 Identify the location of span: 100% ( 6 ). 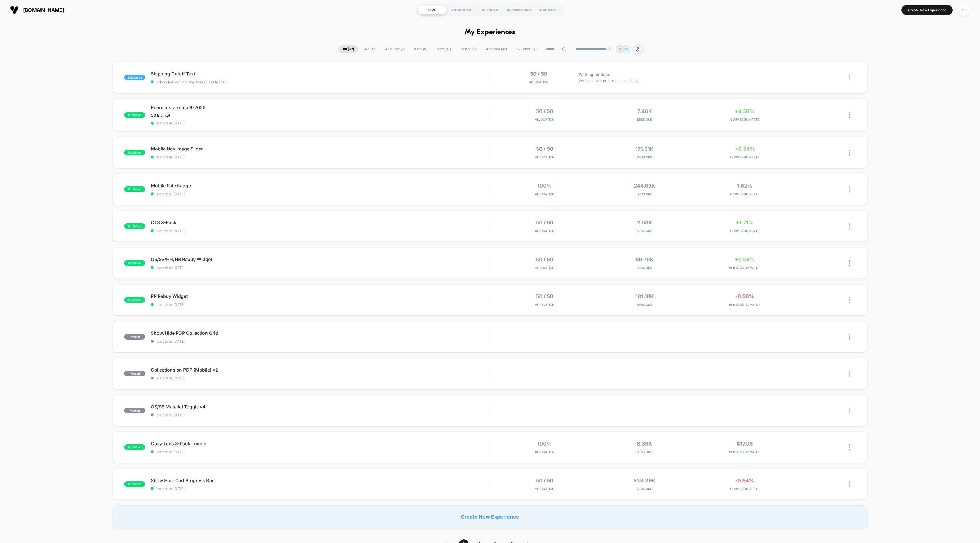
(421, 49).